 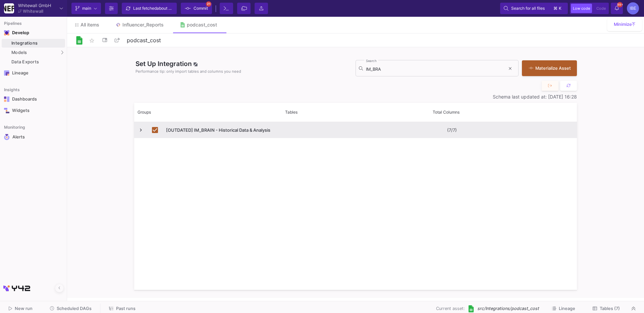 What do you see at coordinates (601, 8) in the screenshot?
I see `button: Code` at bounding box center [601, 8].